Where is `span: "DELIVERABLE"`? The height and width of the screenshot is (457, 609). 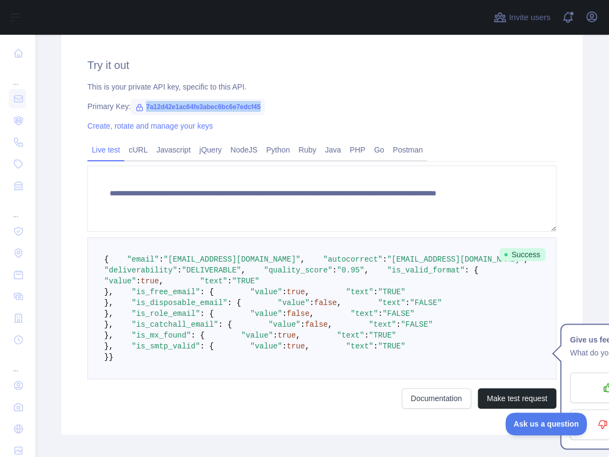
span: "DELIVERABLE" is located at coordinates (211, 270).